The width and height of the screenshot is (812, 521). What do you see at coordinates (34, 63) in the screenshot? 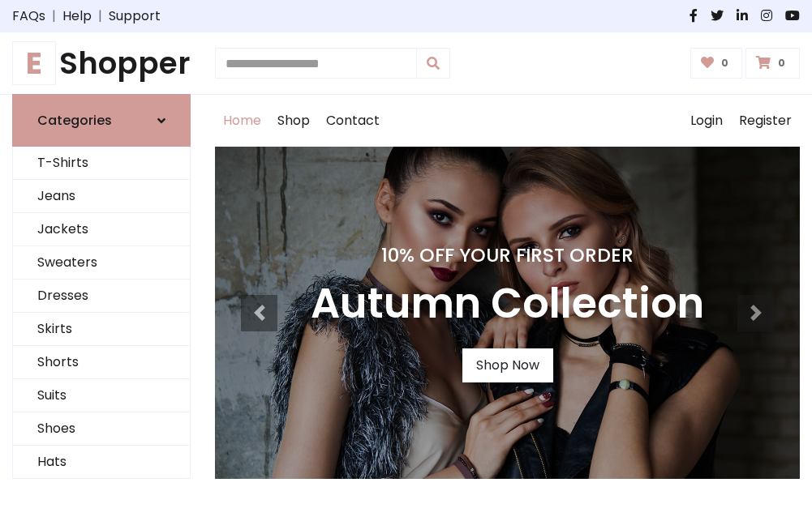
I see `span: E` at bounding box center [34, 63].